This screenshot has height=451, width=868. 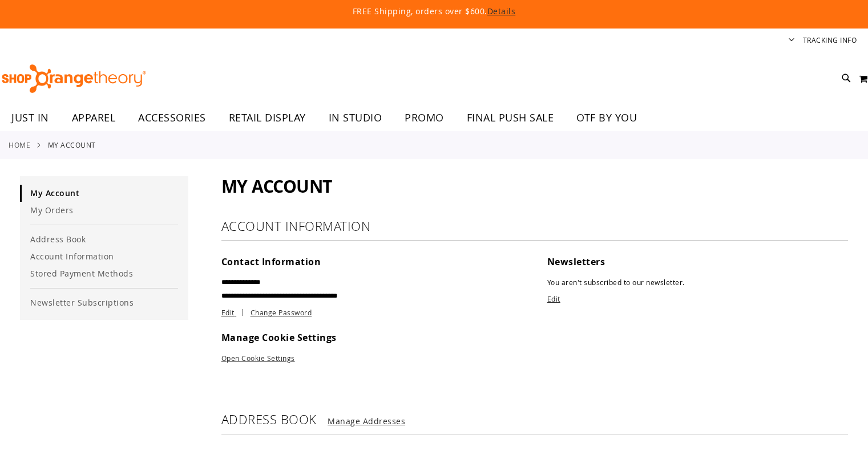 What do you see at coordinates (104, 303) in the screenshot?
I see `a: Newsletter Subscriptions` at bounding box center [104, 303].